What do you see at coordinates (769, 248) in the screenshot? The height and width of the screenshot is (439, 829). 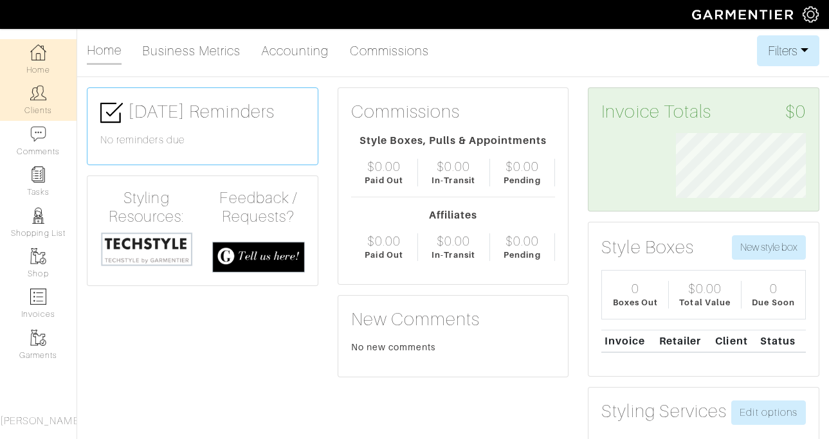 I see `button: New style box` at bounding box center [769, 248].